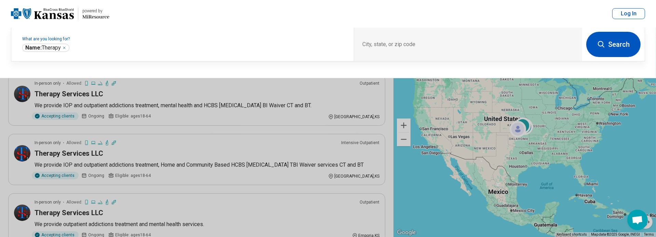  What do you see at coordinates (46, 48) in the screenshot?
I see `div: Therapy` at bounding box center [46, 48].